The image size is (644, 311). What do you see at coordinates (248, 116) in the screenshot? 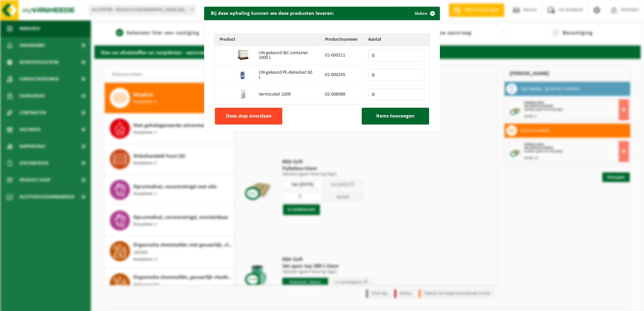
I see `span: Deze stap overslaan` at bounding box center [248, 116].